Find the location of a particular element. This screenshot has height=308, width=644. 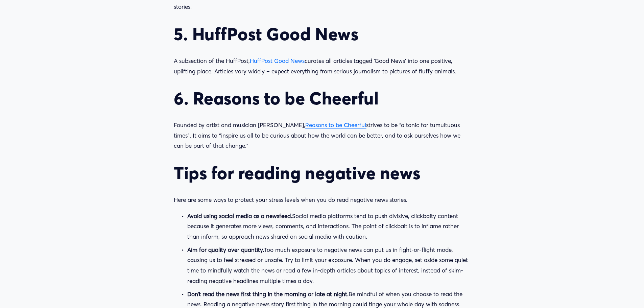

strong: Aim for quality over quantity. is located at coordinates (225, 249).